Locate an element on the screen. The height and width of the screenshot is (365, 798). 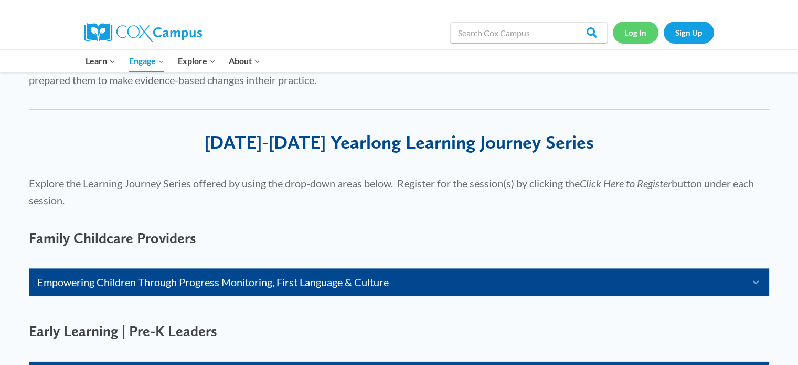
span: Family Childcare Providers is located at coordinates (112, 238).